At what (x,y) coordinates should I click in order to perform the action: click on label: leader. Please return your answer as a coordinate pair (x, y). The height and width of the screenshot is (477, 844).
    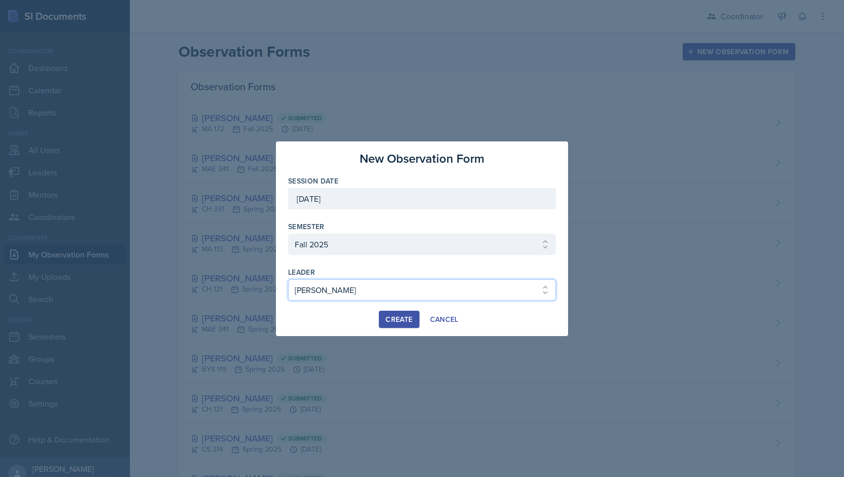
    Looking at the image, I should click on (301, 272).